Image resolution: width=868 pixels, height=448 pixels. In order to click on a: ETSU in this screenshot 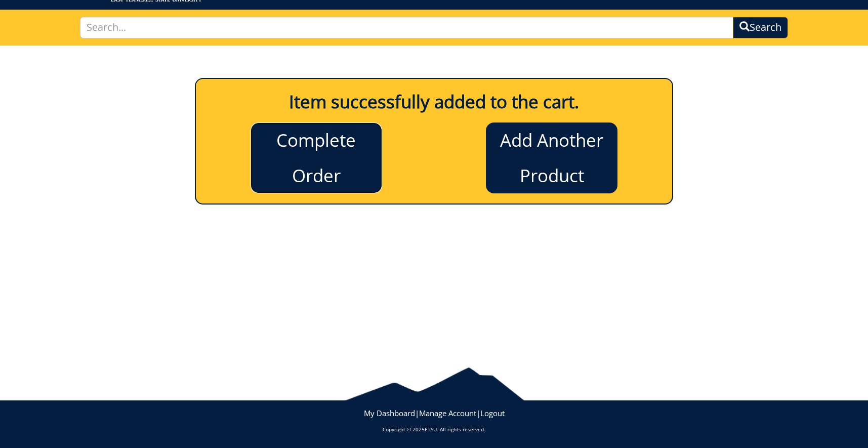, I will do `click(431, 429)`.